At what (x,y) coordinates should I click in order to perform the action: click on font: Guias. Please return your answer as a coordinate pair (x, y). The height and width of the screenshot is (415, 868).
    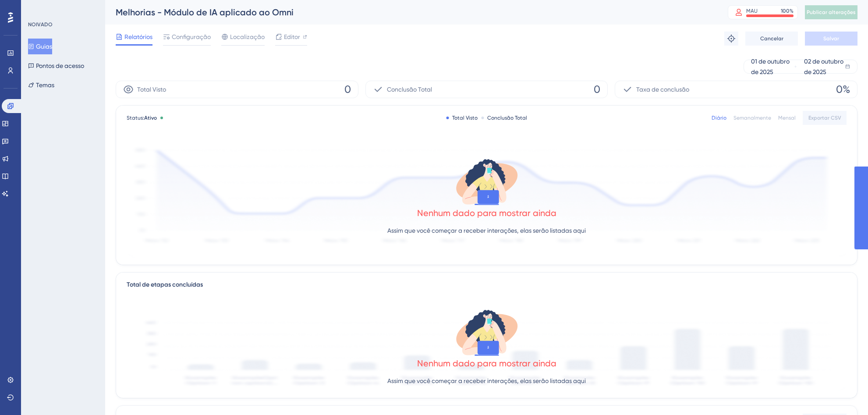
    Looking at the image, I should click on (44, 46).